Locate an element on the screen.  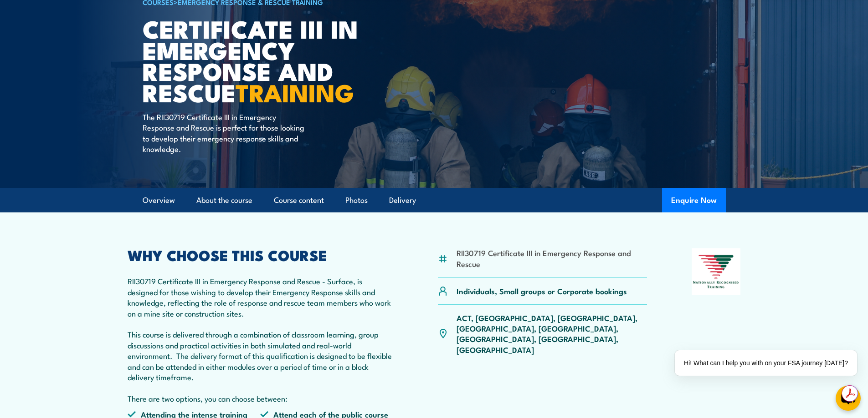
a: Delivery is located at coordinates (402, 200).